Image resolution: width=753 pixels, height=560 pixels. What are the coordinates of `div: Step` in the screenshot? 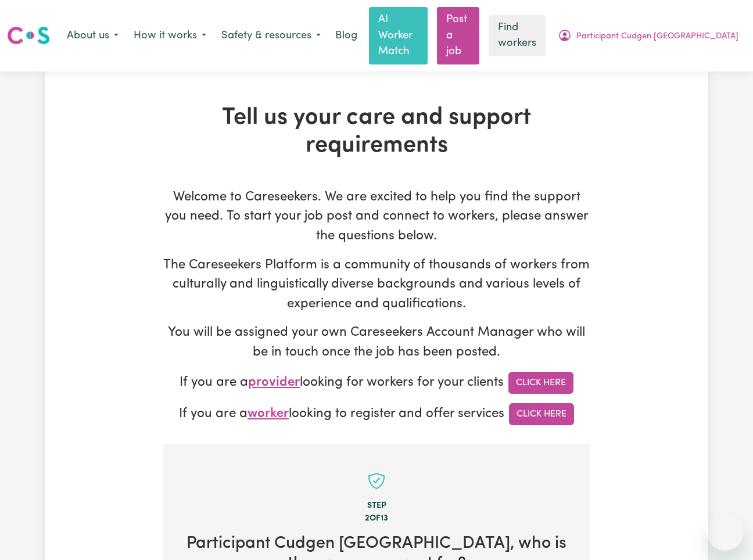 It's located at (376, 506).